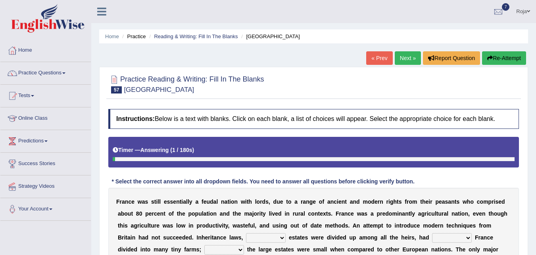  Describe the element at coordinates (118, 201) in the screenshot. I see `b: F` at that location.